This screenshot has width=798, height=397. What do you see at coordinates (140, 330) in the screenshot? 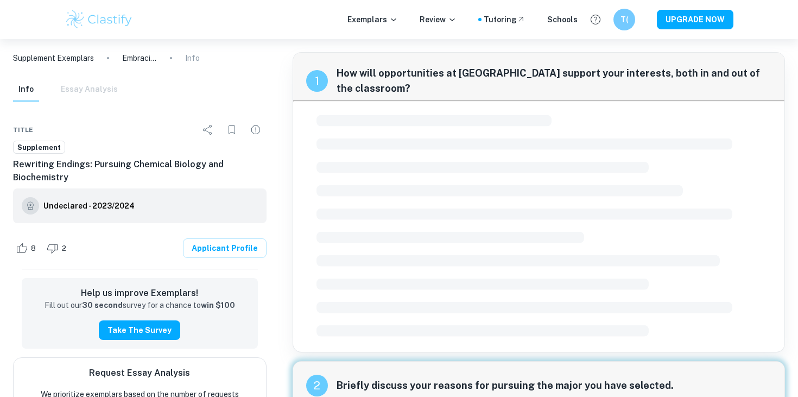
I see `button: Take the Survey` at bounding box center [140, 330].